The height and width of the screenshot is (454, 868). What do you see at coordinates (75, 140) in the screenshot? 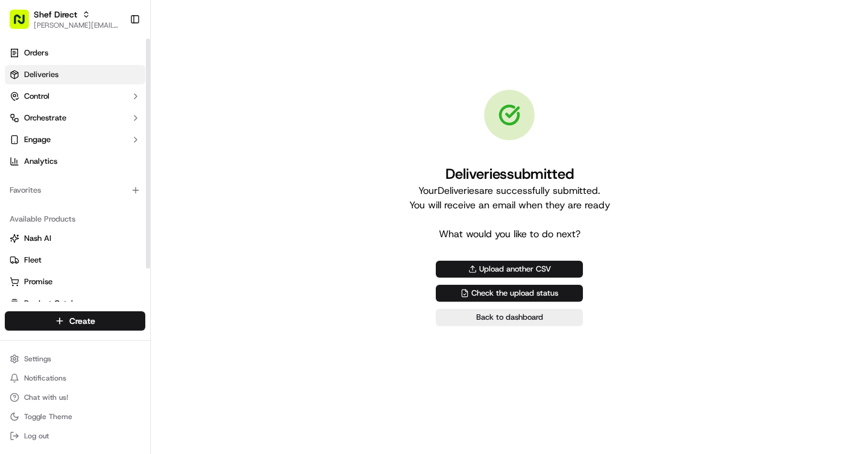
I see `button: Engage` at bounding box center [75, 140].